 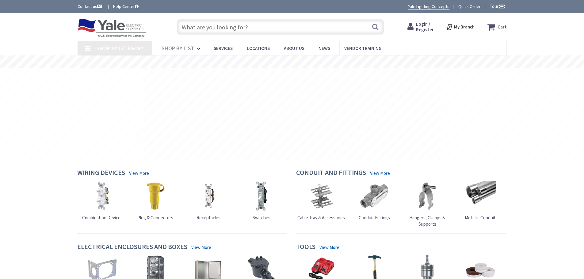 I want to click on span: Shop By Category, so click(x=120, y=48).